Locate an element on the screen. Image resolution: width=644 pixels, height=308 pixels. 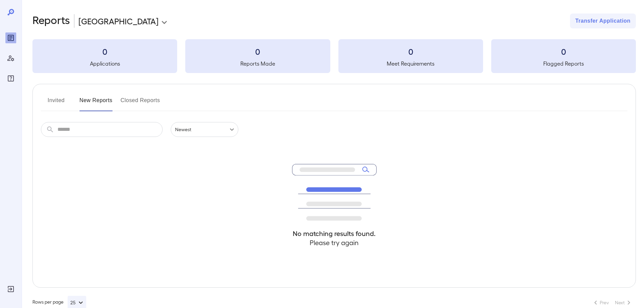
h2: Reports is located at coordinates (51, 21).